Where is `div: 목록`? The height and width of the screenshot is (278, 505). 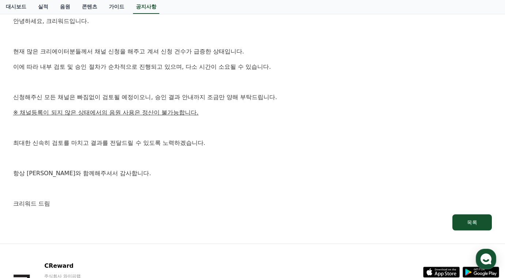 div: 목록 is located at coordinates (472, 222).